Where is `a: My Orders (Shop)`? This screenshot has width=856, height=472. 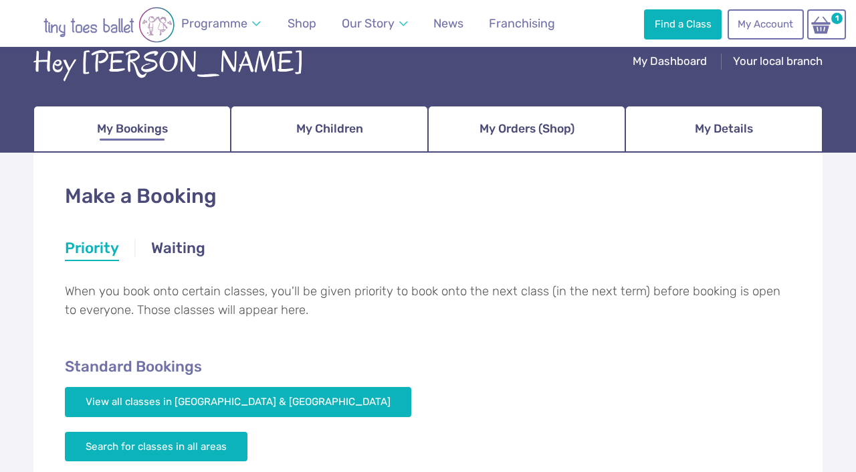
a: My Orders (Shop) is located at coordinates (526, 129).